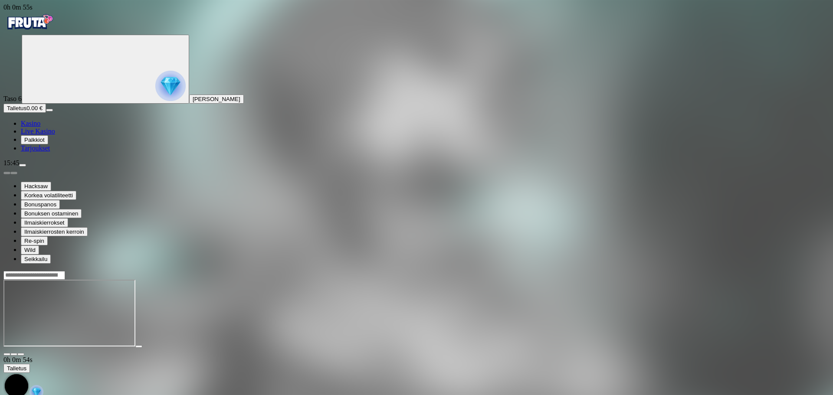 The height and width of the screenshot is (395, 833). I want to click on span: Bonuspanos, so click(40, 204).